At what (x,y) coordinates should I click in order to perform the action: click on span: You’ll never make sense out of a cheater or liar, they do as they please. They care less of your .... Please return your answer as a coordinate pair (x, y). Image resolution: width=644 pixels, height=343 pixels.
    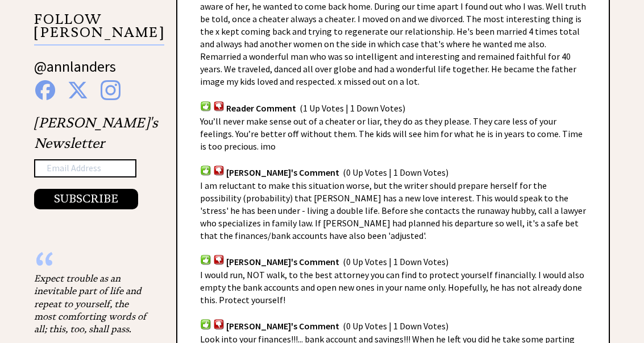
    Looking at the image, I should click on (391, 135).